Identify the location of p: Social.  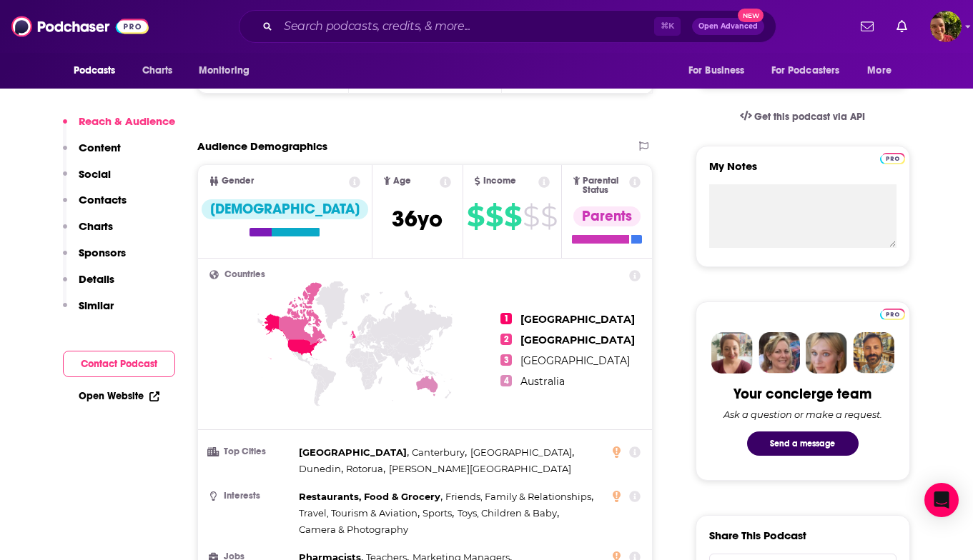
(94, 174).